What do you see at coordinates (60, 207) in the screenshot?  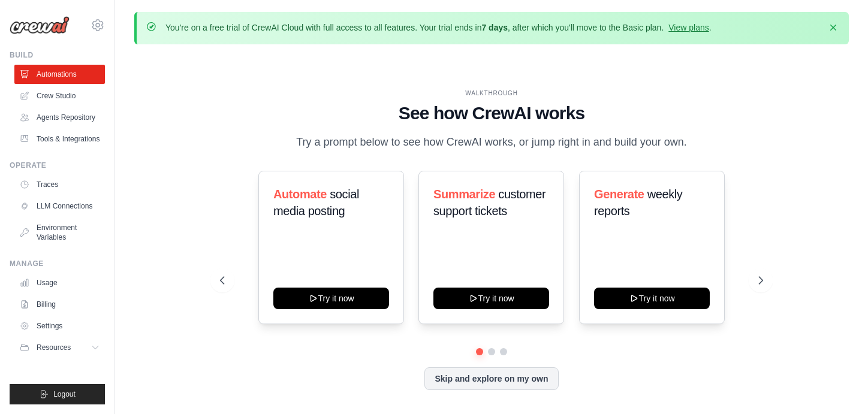 I see `a: LLM Connections` at bounding box center [60, 207].